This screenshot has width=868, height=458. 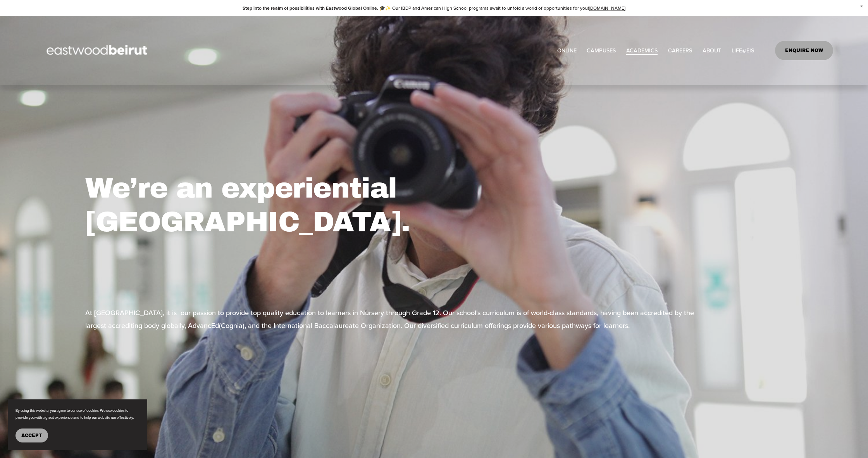 What do you see at coordinates (78, 414) in the screenshot?
I see `p: By using this website, you agree to our use of cookies. We use cookies to provide you with a grea...` at bounding box center [78, 414].